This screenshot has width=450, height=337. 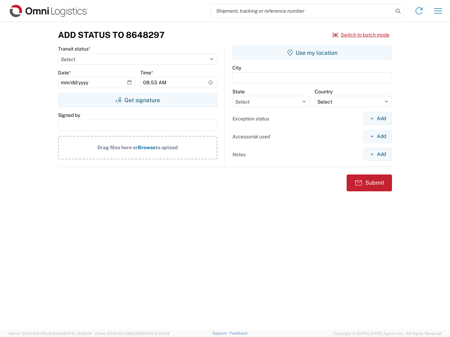 I want to click on label: Exception status, so click(x=250, y=119).